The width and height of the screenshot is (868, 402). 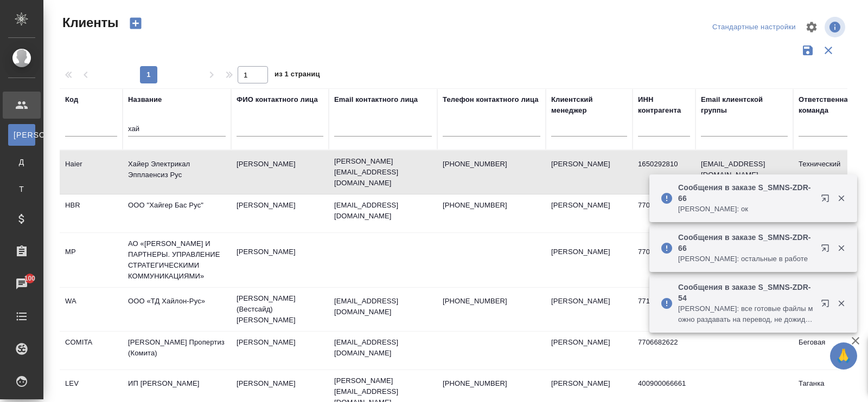 What do you see at coordinates (664, 105) in the screenshot?
I see `div: ИНН контрагента` at bounding box center [664, 105].